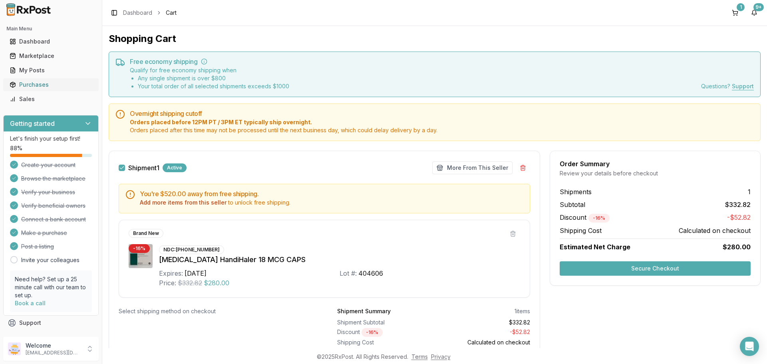 This screenshot has height=364, width=767. I want to click on span: Verify your business, so click(48, 192).